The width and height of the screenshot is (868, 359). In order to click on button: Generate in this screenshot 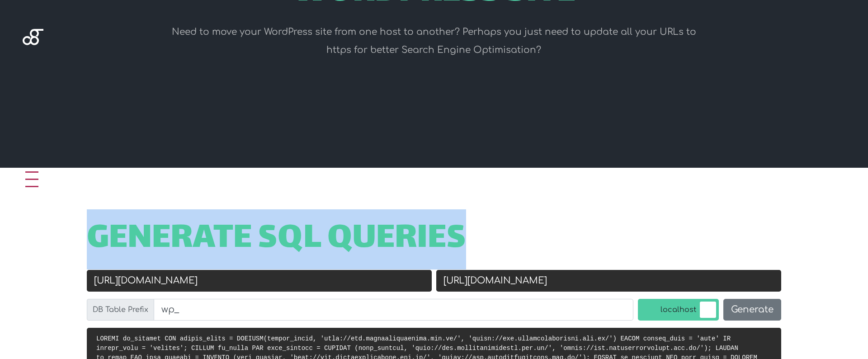, I will do `click(752, 309)`.